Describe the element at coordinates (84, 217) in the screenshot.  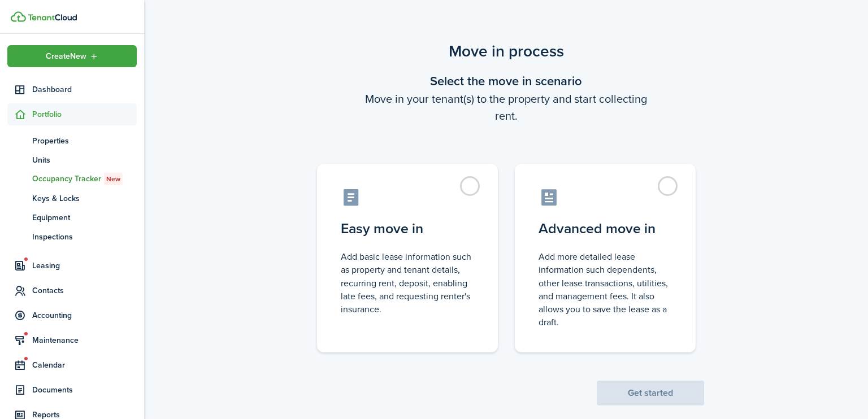
I see `span: Equipment` at that location.